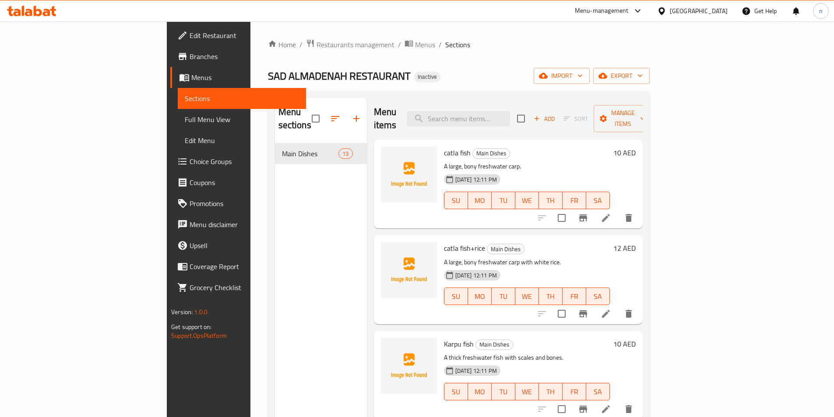  What do you see at coordinates (409, 366) in the screenshot?
I see `img: Karpu fish` at bounding box center [409, 366].